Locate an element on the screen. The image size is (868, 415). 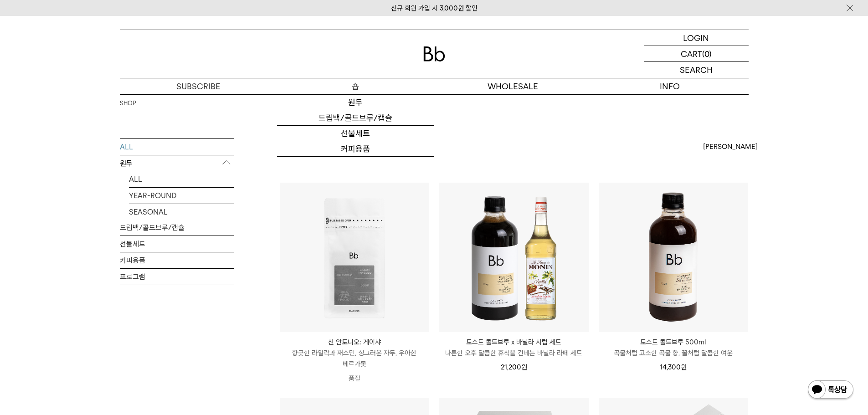
a: YEAR-ROUND is located at coordinates (181, 196).